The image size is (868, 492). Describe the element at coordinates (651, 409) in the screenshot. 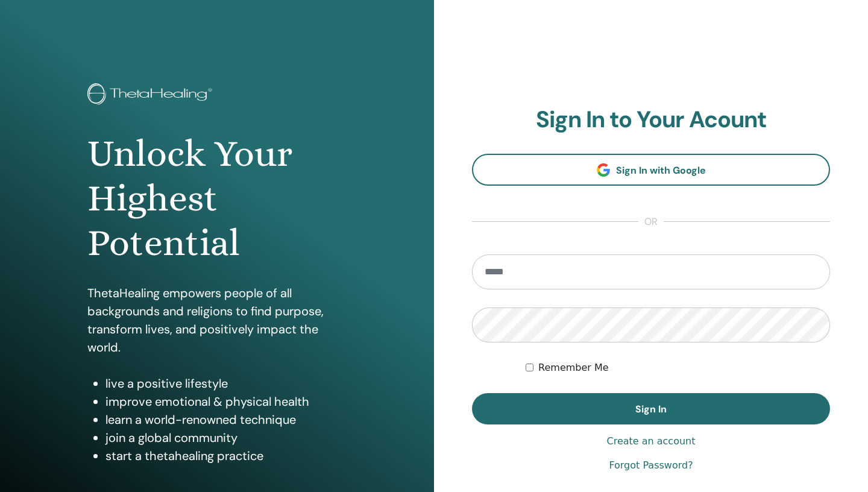

I see `span: Sign In` at that location.